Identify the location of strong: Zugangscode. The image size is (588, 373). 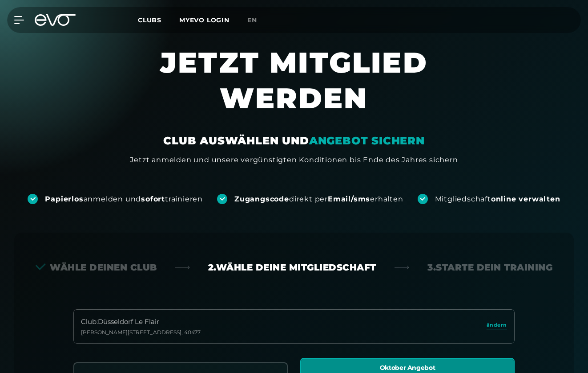
(262, 199).